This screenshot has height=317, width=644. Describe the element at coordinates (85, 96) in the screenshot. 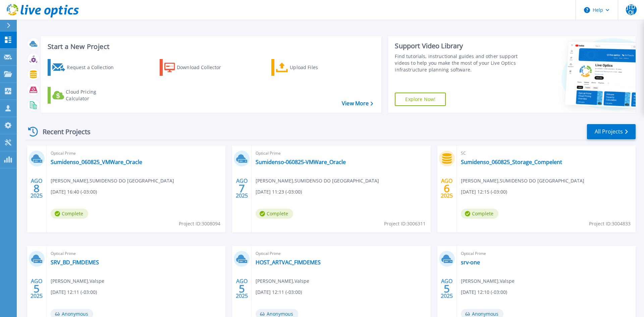

I see `a: Cloud Pricing Calculator` at that location.